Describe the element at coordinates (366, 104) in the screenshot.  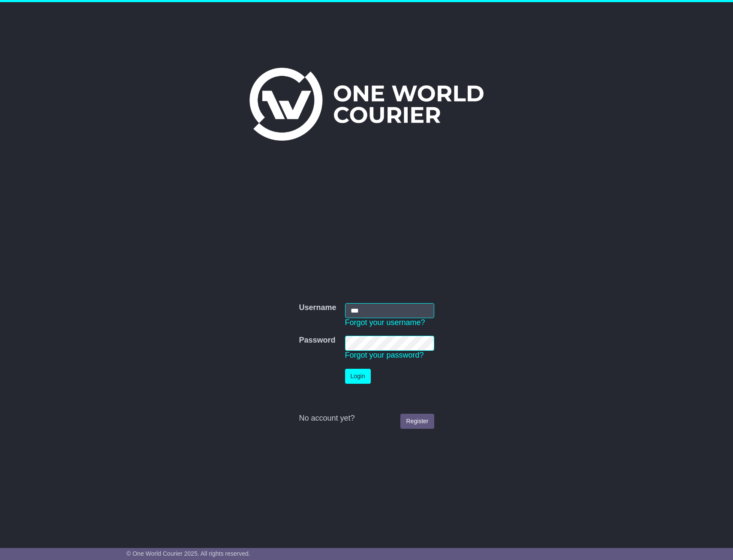
I see `img: One World` at that location.